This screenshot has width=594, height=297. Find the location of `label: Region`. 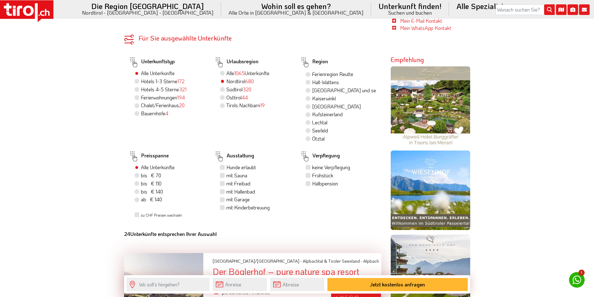

label: Region is located at coordinates (314, 62).